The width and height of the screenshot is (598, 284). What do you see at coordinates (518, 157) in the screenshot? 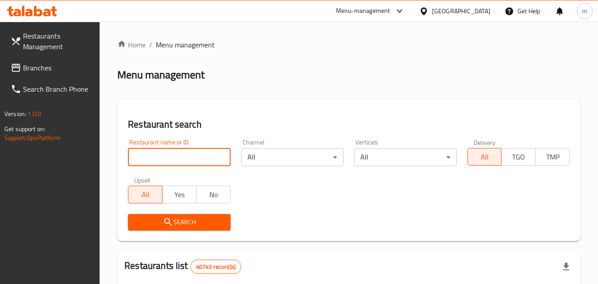
I see `button: TGO` at bounding box center [518, 157].